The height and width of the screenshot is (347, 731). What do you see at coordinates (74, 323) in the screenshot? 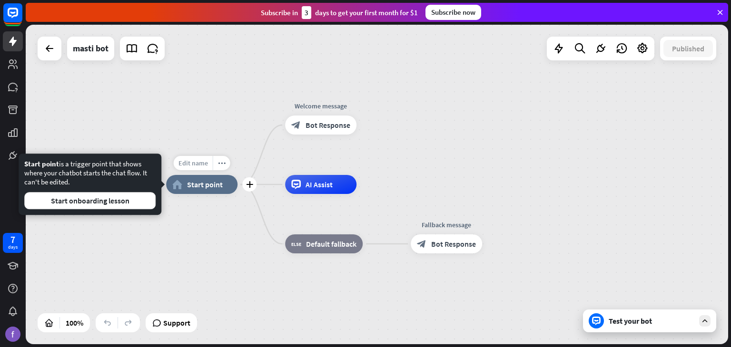
I see `div: 100%` at bounding box center [74, 323].